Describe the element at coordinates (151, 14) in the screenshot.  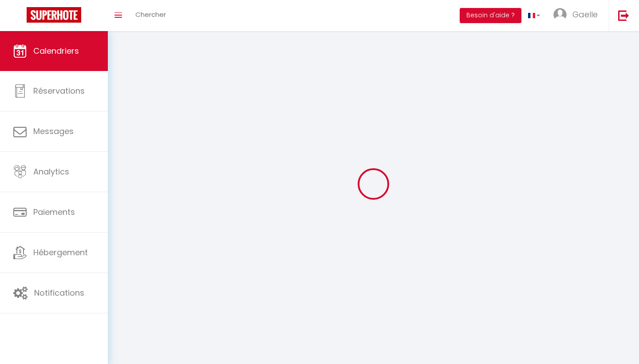
I see `span: Chercher` at that location.